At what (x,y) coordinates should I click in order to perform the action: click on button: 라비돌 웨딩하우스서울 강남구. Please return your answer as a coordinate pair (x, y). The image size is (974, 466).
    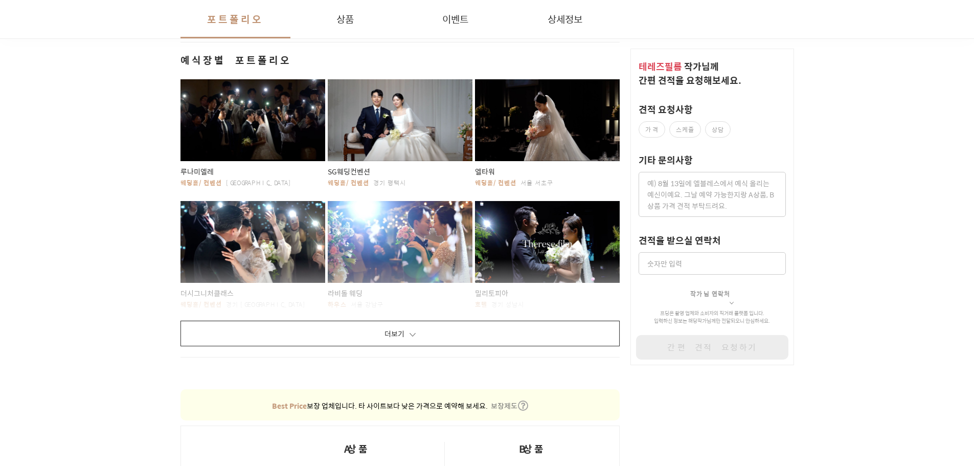
    Looking at the image, I should click on (400, 255).